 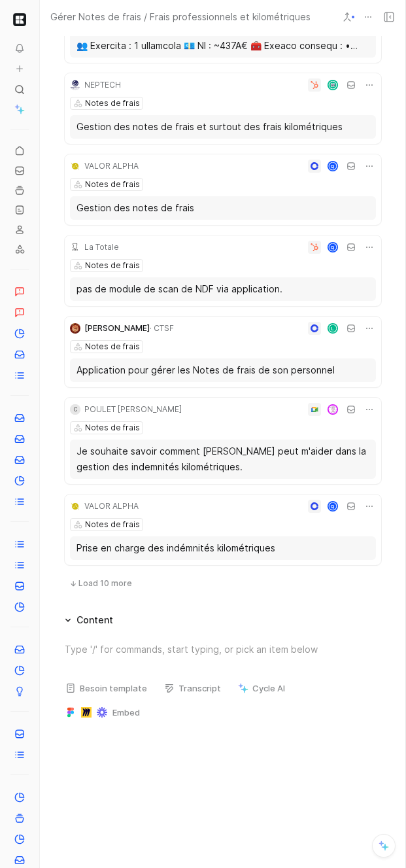 What do you see at coordinates (75, 410) in the screenshot?
I see `div: C` at bounding box center [75, 410].